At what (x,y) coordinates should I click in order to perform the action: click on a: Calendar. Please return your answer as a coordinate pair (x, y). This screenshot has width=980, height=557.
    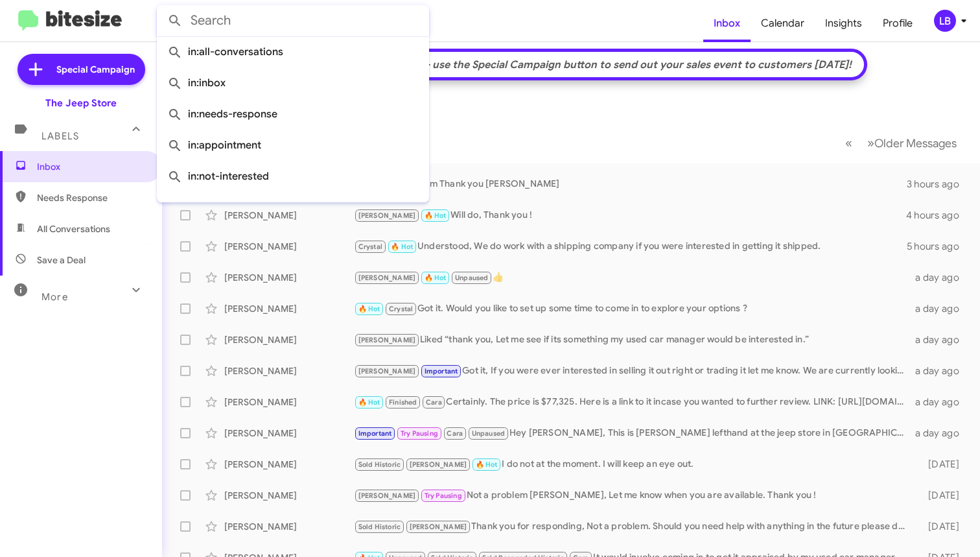
    Looking at the image, I should click on (782, 23).